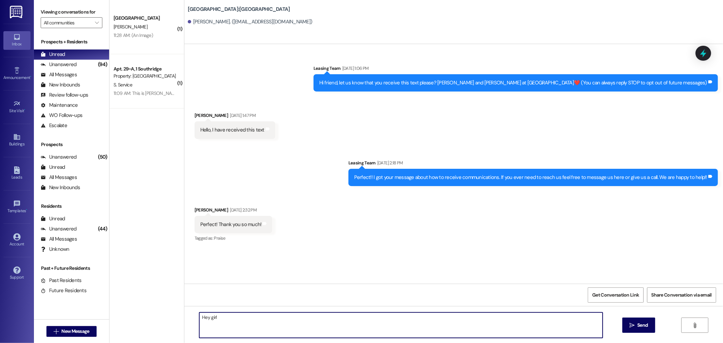 The width and height of the screenshot is (723, 343). Describe the element at coordinates (64, 95) in the screenshot. I see `div: Review follow-ups` at that location.